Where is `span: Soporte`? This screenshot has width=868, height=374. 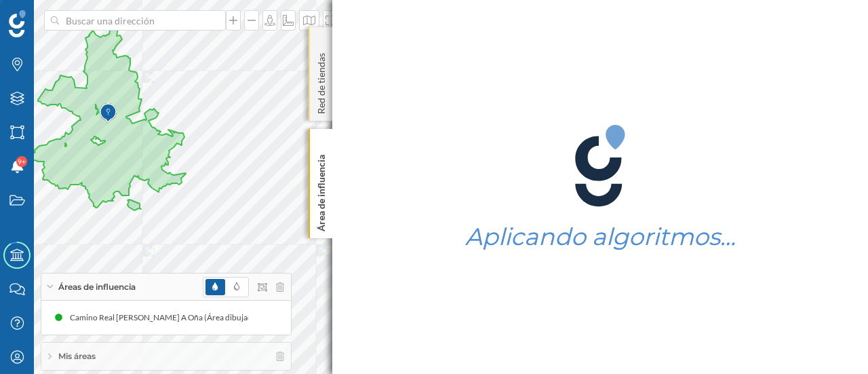
span: Soporte is located at coordinates (51, 16).